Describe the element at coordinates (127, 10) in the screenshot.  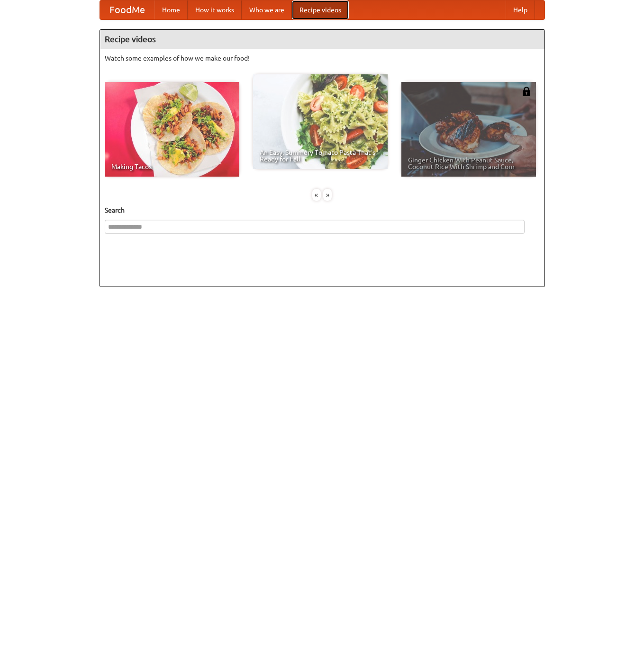
I see `a: FoodMe` at that location.